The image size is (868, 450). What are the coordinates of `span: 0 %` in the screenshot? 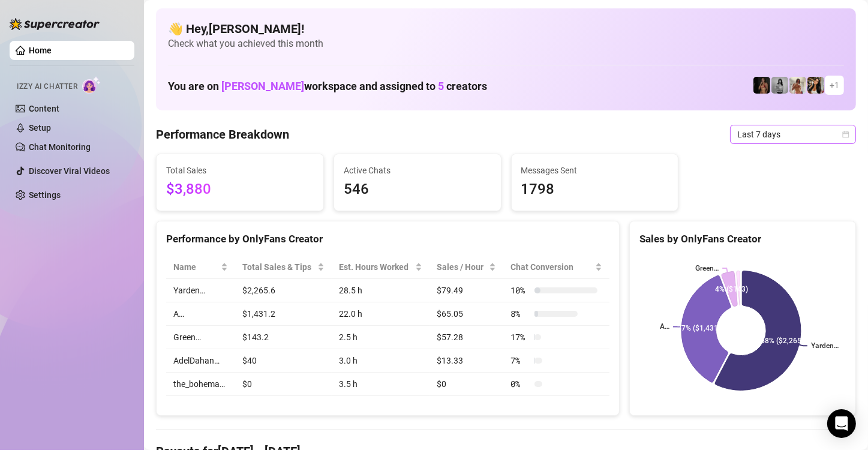 It's located at (520, 384).